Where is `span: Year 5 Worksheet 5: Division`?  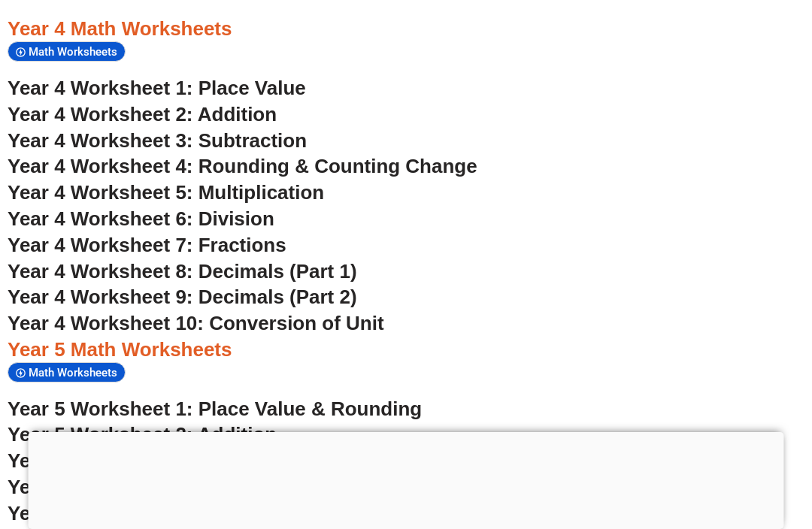
span: Year 5 Worksheet 5: Division is located at coordinates (141, 513).